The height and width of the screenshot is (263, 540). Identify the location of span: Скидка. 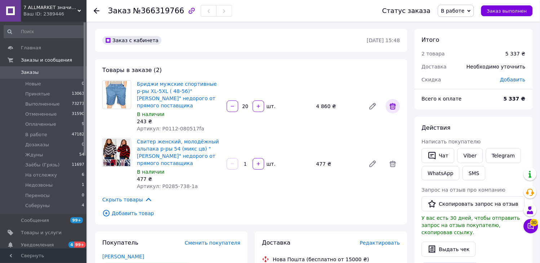
(431, 80).